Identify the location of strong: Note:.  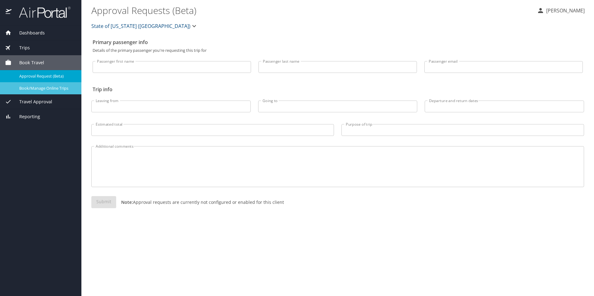
(127, 202).